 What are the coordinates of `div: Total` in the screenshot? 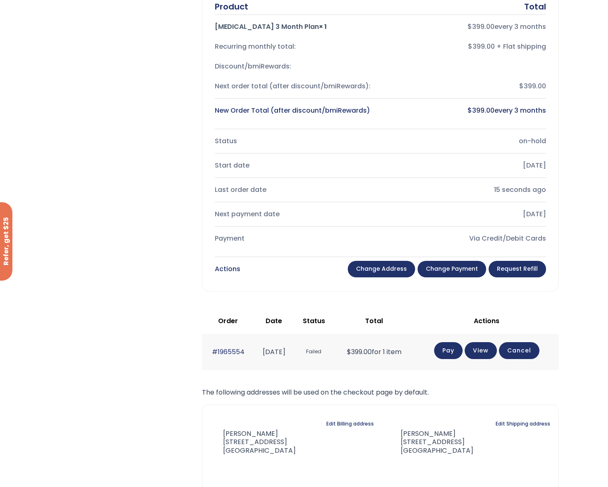 It's located at (535, 7).